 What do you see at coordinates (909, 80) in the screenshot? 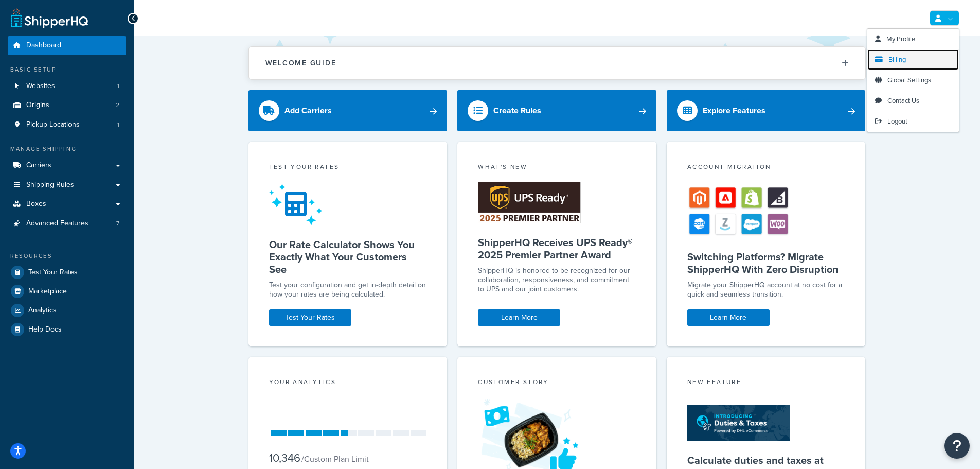
I see `span: Global Settings` at bounding box center [909, 80].